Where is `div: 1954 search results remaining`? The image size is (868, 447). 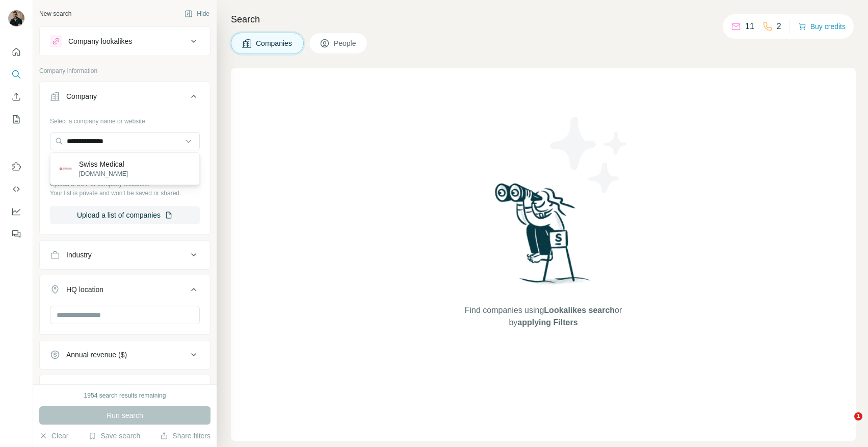 div: 1954 search results remaining is located at coordinates (125, 396).